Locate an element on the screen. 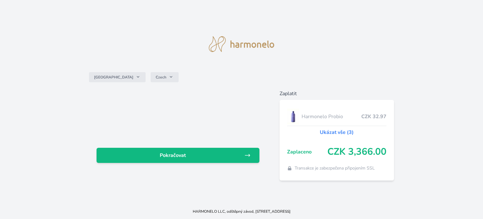 Image resolution: width=483 pixels, height=219 pixels. span: Transakce je zabezpečena připojením SSL is located at coordinates (335, 168).